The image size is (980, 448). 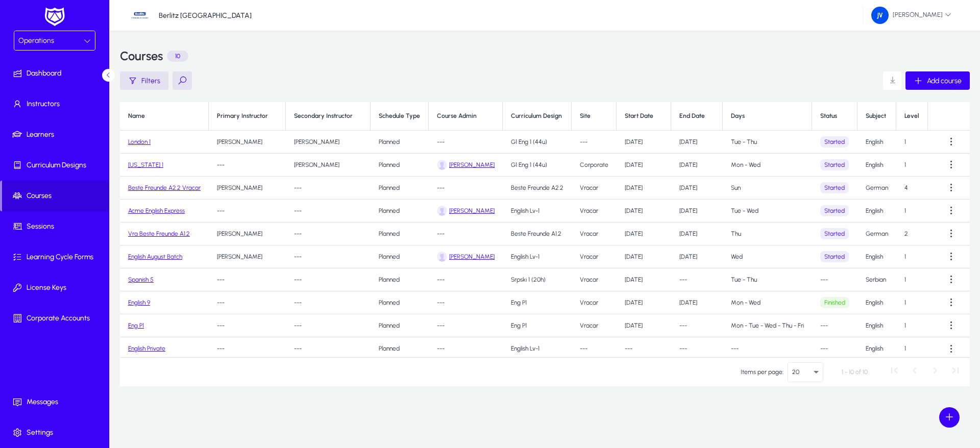 What do you see at coordinates (877, 117) in the screenshot?
I see `th: Subject` at bounding box center [877, 117].